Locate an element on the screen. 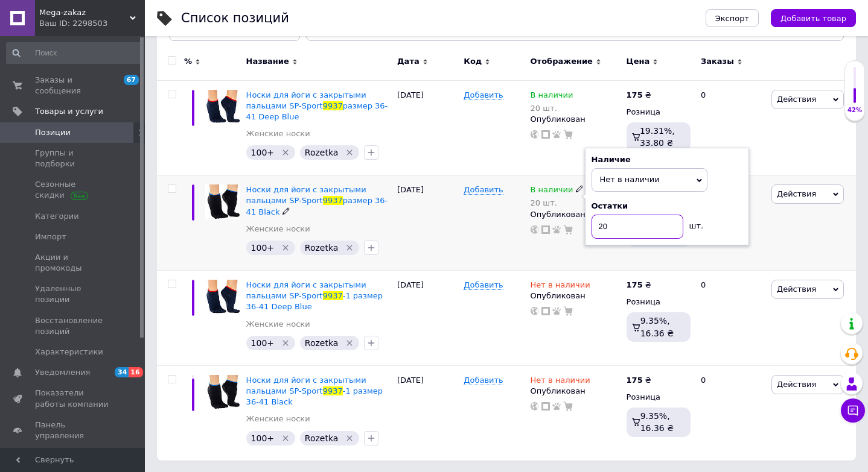 Image resolution: width=868 pixels, height=472 pixels. b: 175 is located at coordinates (635, 285).